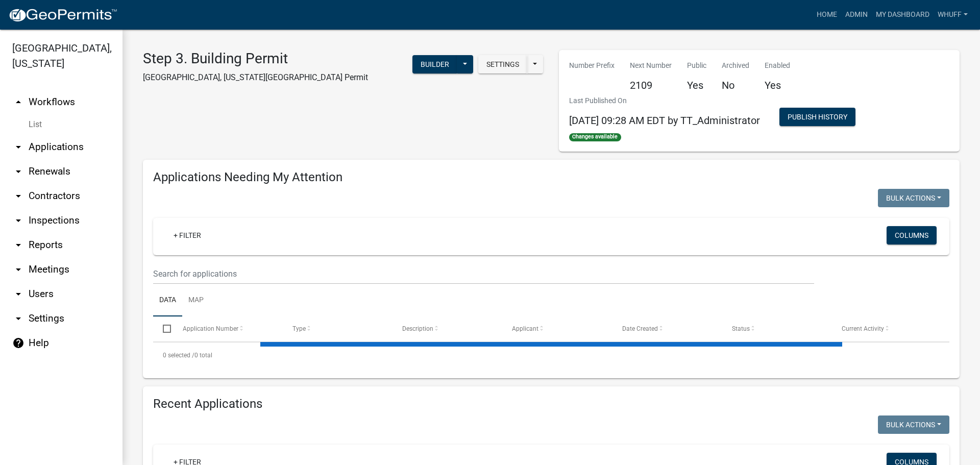 The image size is (980, 465). What do you see at coordinates (886, 329) in the screenshot?
I see `datatable-header-cell: Current Activity` at bounding box center [886, 329].